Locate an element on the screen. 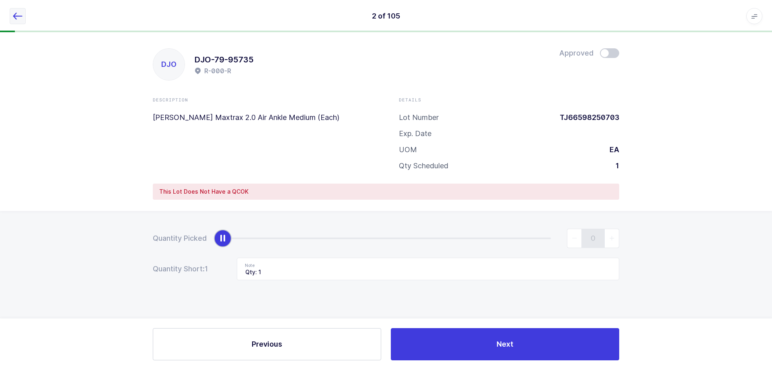  div: Description is located at coordinates (263, 100).